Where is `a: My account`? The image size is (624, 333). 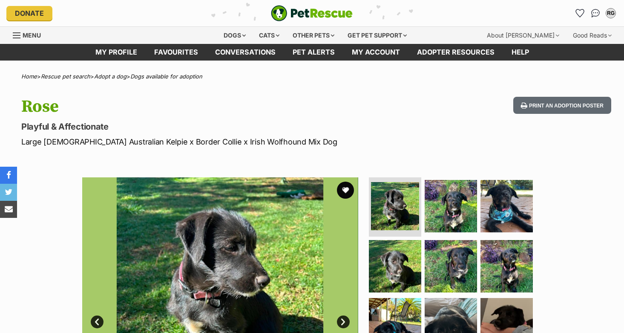
a: My account is located at coordinates (376, 52).